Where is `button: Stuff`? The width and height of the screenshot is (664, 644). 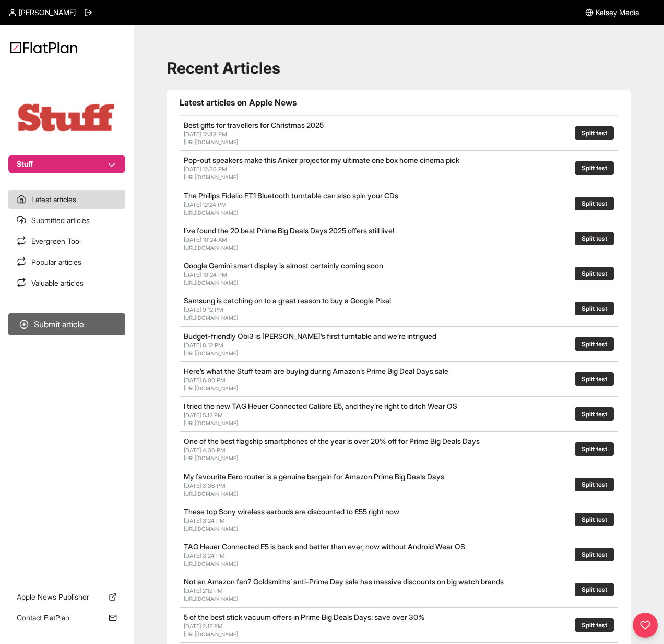 button: Stuff is located at coordinates (67, 164).